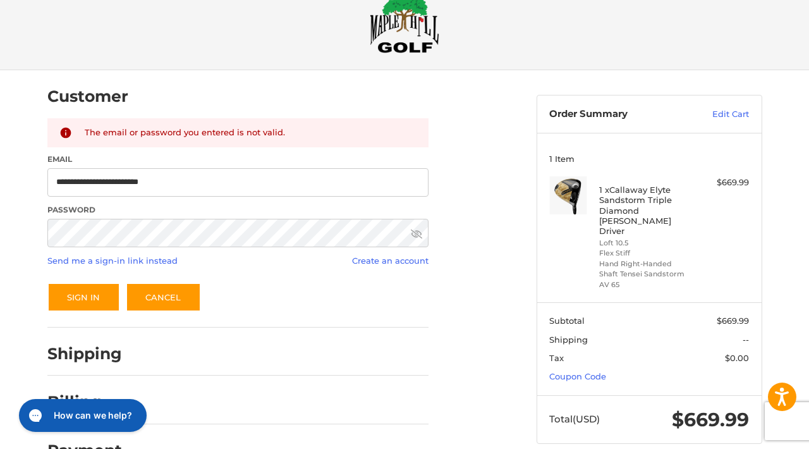 This screenshot has height=449, width=809. I want to click on li: Shaft Tensei Sandstorm AV 65, so click(647, 279).